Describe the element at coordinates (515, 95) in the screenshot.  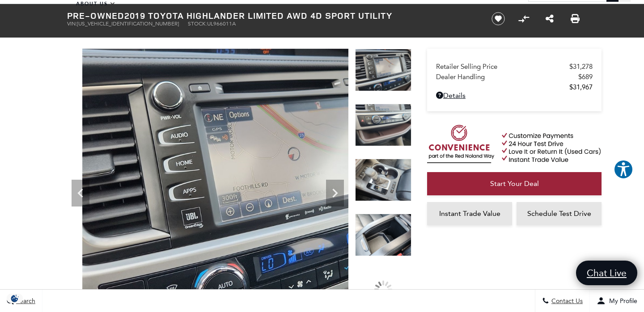
I see `a: Details` at that location.